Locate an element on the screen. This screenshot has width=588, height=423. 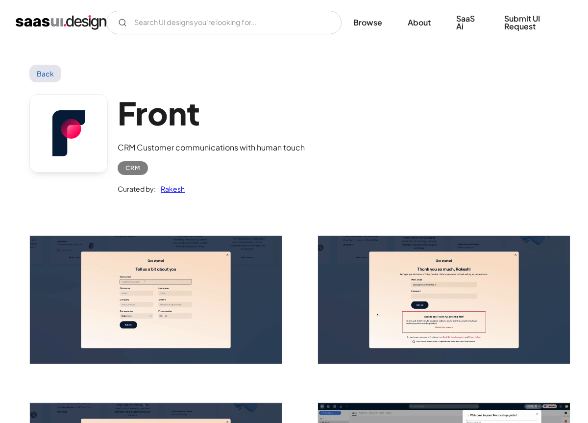
a: Rakesh is located at coordinates (170, 189).